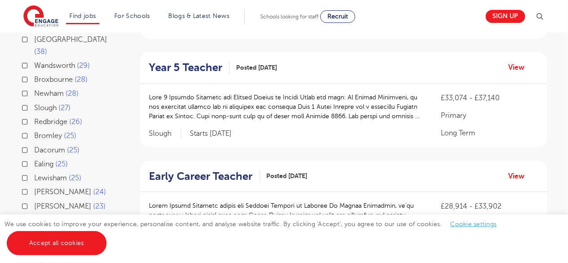  Describe the element at coordinates (37, 121) in the screenshot. I see `input: Redbridge 26` at that location.